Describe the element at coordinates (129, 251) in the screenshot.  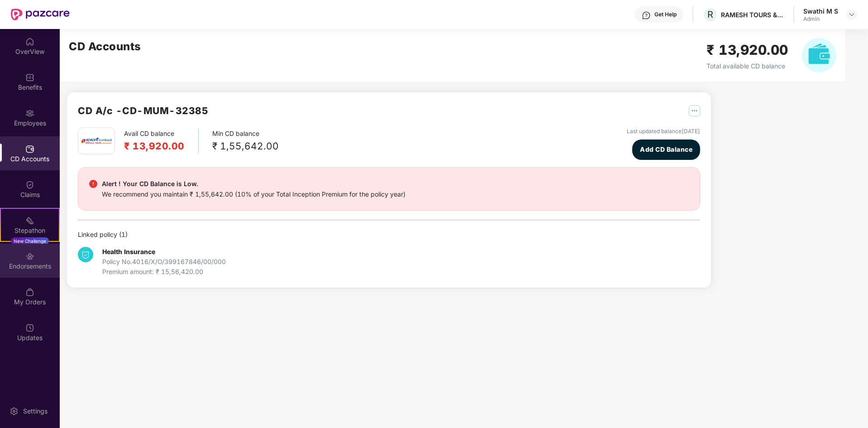
I see `b: Health Insurance` at that location.